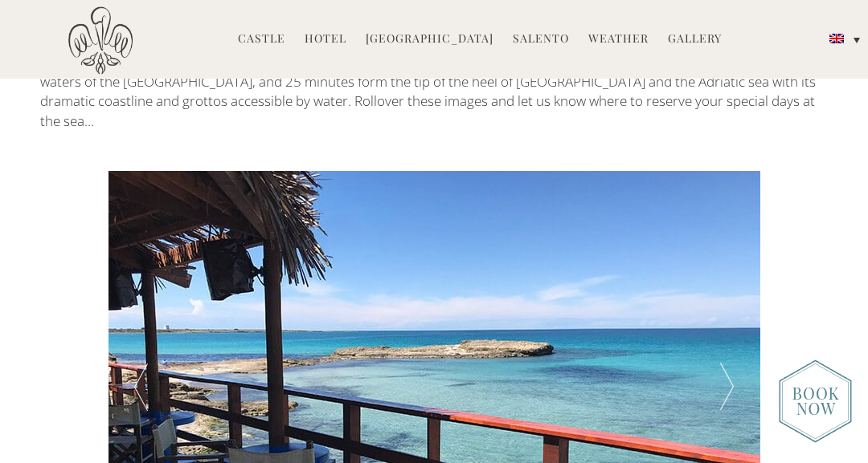 The width and height of the screenshot is (868, 463). Describe the element at coordinates (837, 38) in the screenshot. I see `img: English` at that location.